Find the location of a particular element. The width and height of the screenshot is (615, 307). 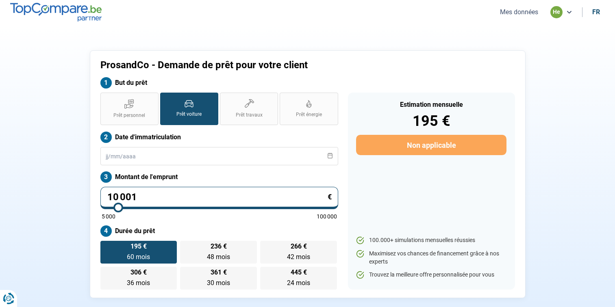

span: Prêt travaux is located at coordinates (249, 115).